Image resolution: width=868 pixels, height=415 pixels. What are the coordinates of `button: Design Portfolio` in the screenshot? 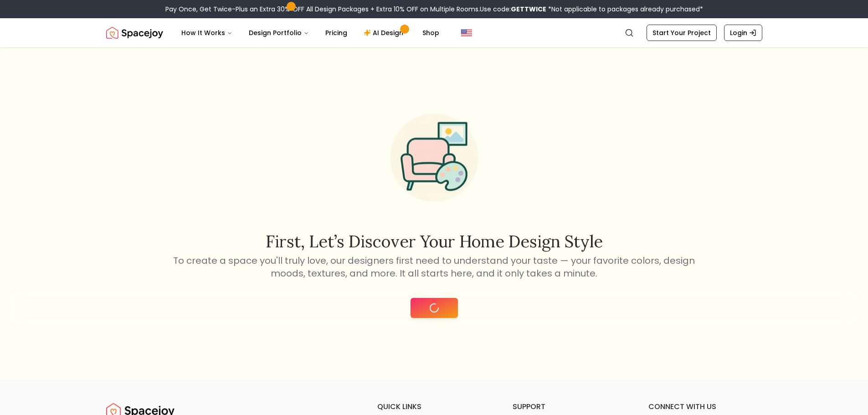 It's located at (279, 32).